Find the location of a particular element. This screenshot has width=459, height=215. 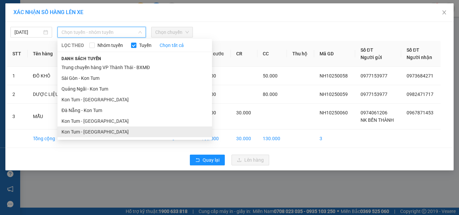

span: 50.000 is located at coordinates (270, 76).